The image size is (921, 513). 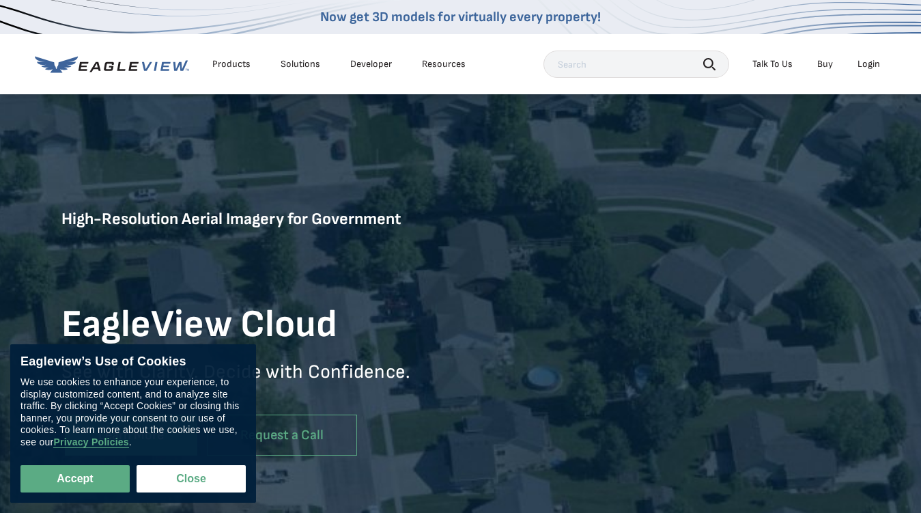 What do you see at coordinates (261, 382) in the screenshot?
I see `p: See with Clarity. Decide with Confidence.` at bounding box center [261, 382].